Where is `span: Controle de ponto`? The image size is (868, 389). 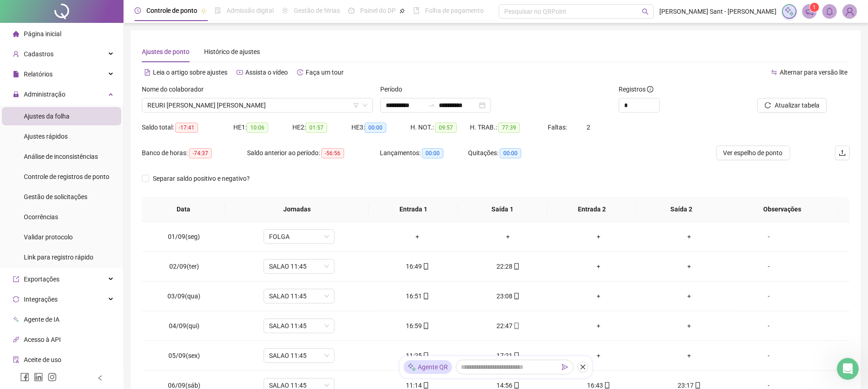 span: Controle de ponto is located at coordinates (172, 11).